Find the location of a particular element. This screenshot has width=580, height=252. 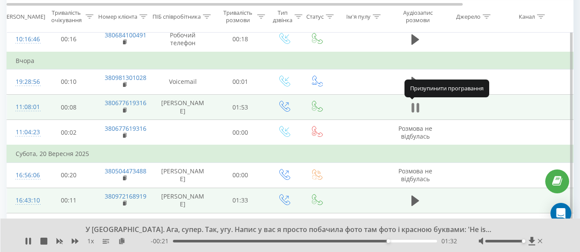

td: 00:16 is located at coordinates (69, 39).